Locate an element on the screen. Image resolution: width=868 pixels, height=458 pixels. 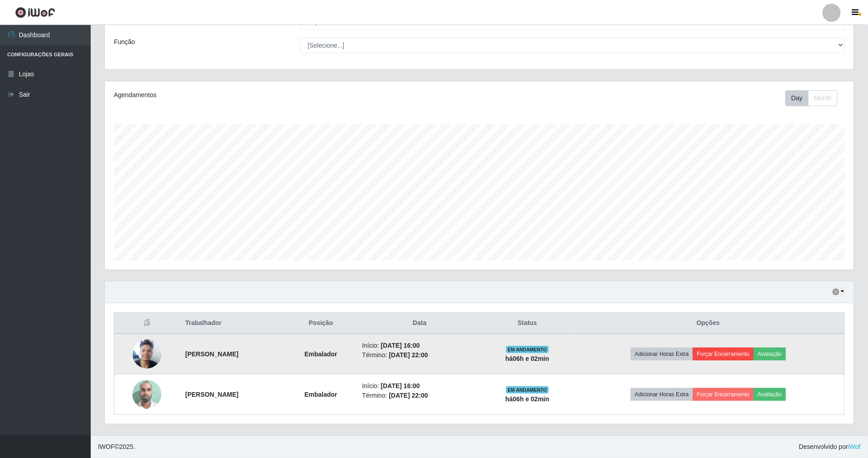
span: IWOF is located at coordinates (106, 446).